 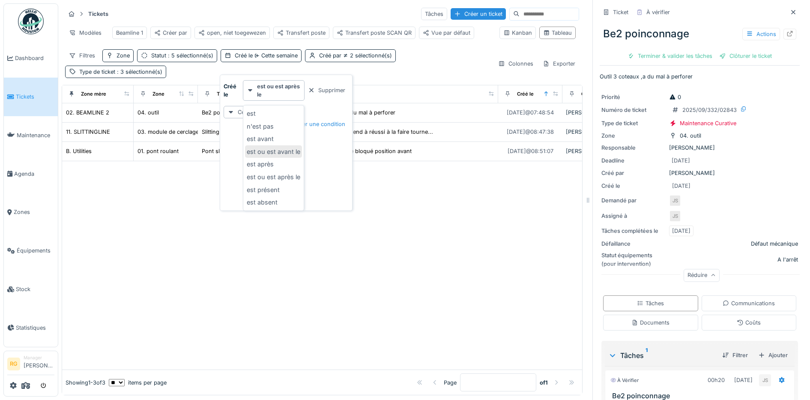 I want to click on div: 01. pont roulant, so click(x=158, y=151).